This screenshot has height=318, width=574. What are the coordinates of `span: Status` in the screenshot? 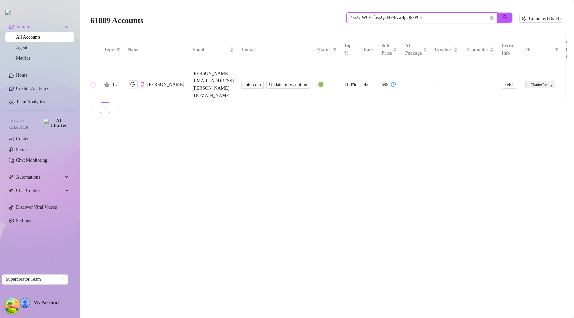 It's located at (324, 50).